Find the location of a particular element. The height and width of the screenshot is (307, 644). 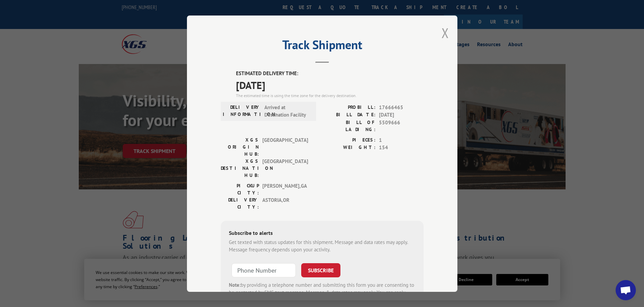

div: Subscribe to alerts is located at coordinates (322, 233).